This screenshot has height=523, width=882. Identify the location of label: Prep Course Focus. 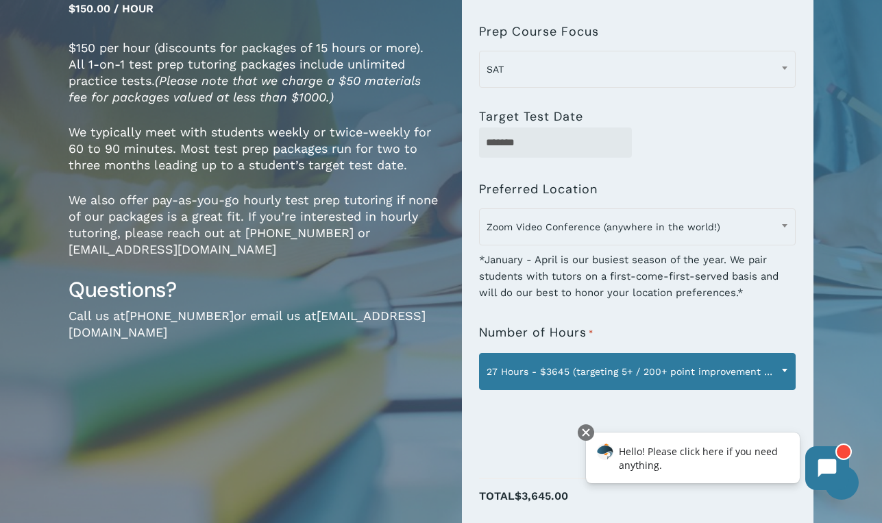
(539, 32).